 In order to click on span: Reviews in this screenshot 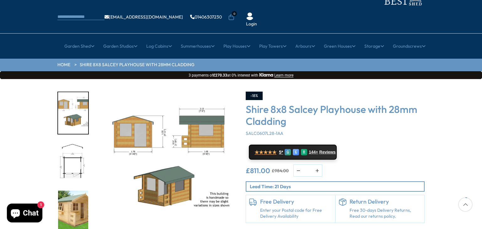, I will do `click(327, 152)`.